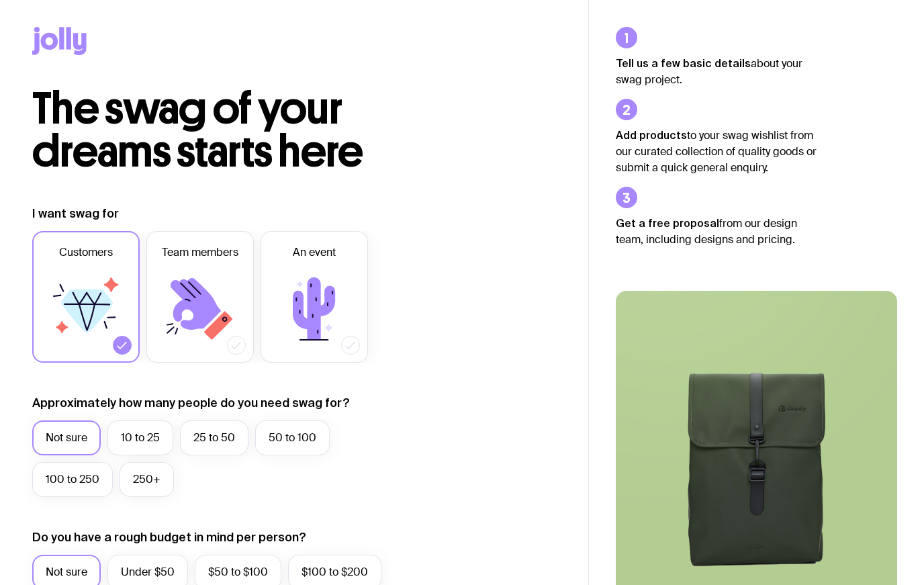  I want to click on span: Team members, so click(200, 253).